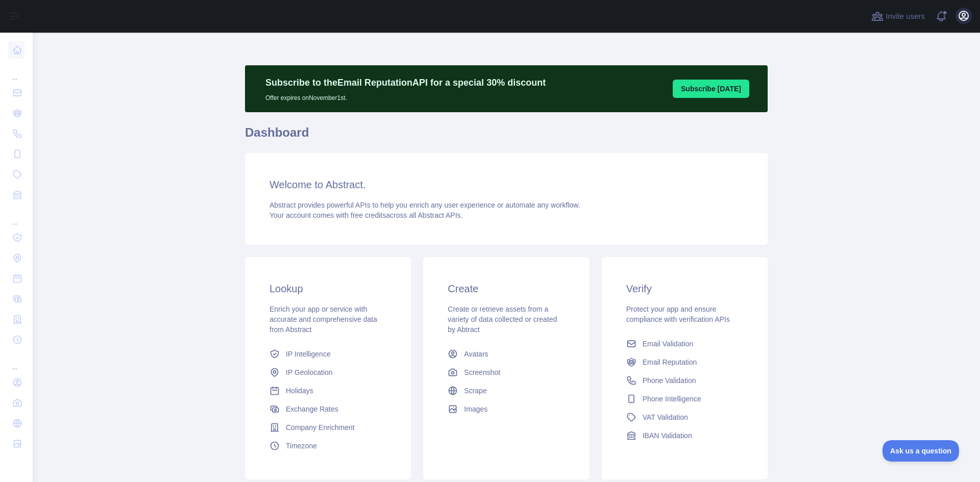  I want to click on span: VAT Validation, so click(665, 417).